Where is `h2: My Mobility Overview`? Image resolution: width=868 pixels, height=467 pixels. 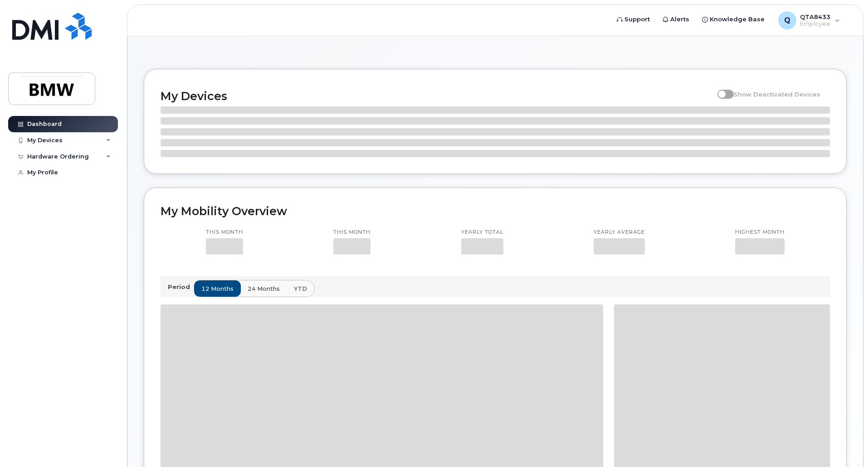
h2: My Mobility Overview is located at coordinates (495, 211).